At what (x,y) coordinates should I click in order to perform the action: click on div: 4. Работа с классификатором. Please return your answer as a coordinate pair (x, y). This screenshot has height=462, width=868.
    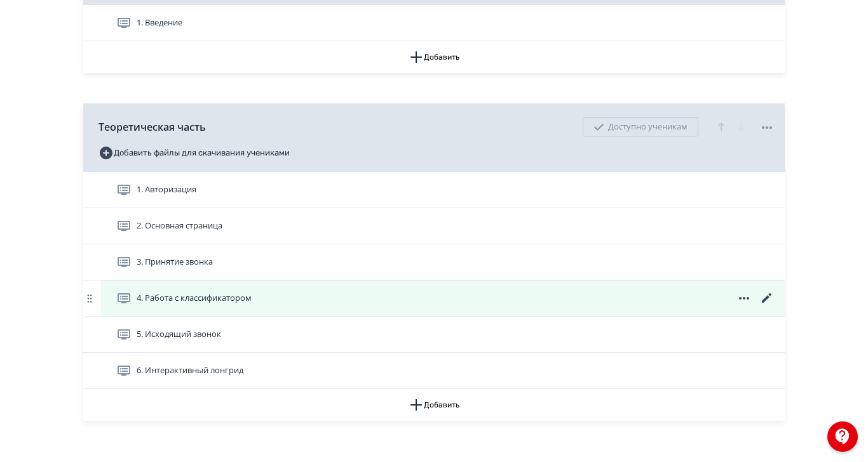
    Looking at the image, I should click on (434, 298).